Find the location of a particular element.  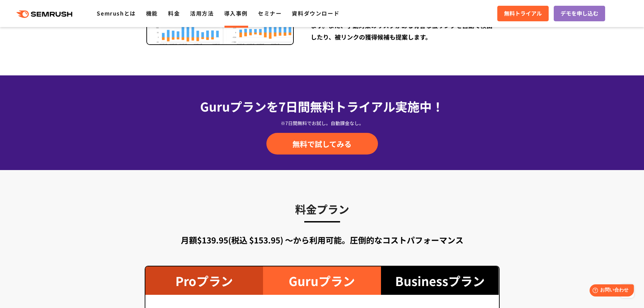

a: 料金 is located at coordinates (174, 13).